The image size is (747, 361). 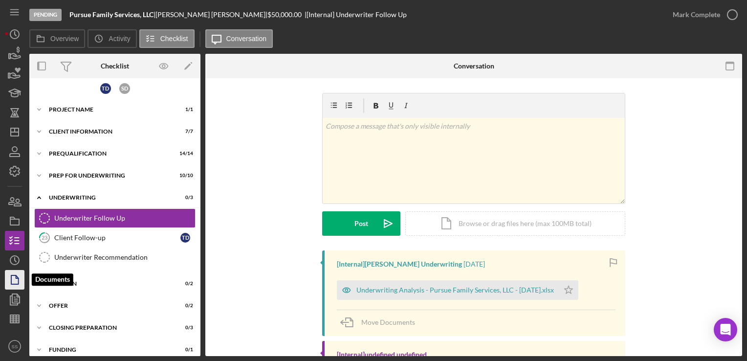 I want to click on div: Closing Preparation, so click(x=109, y=328).